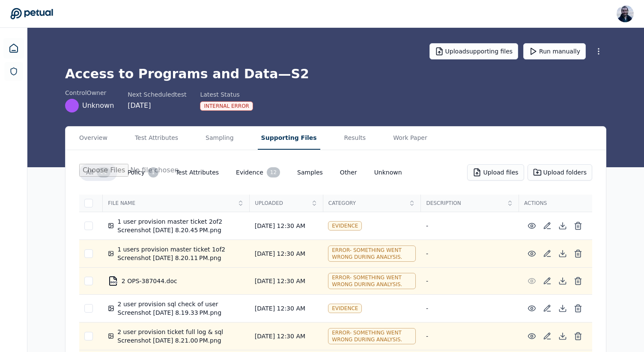 Image resolution: width=644 pixels, height=352 pixels. I want to click on span: Uploaded, so click(281, 203).